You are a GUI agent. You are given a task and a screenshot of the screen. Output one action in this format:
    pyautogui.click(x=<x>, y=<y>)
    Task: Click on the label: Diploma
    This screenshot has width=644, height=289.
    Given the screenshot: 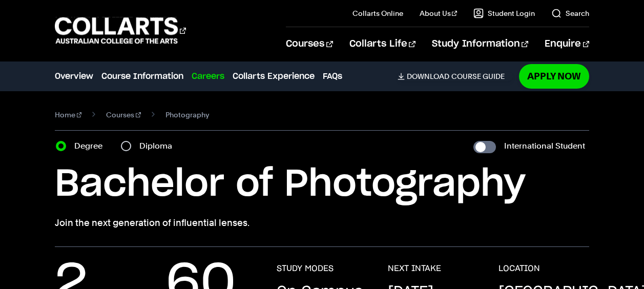 What is the action you would take?
    pyautogui.click(x=159, y=146)
    